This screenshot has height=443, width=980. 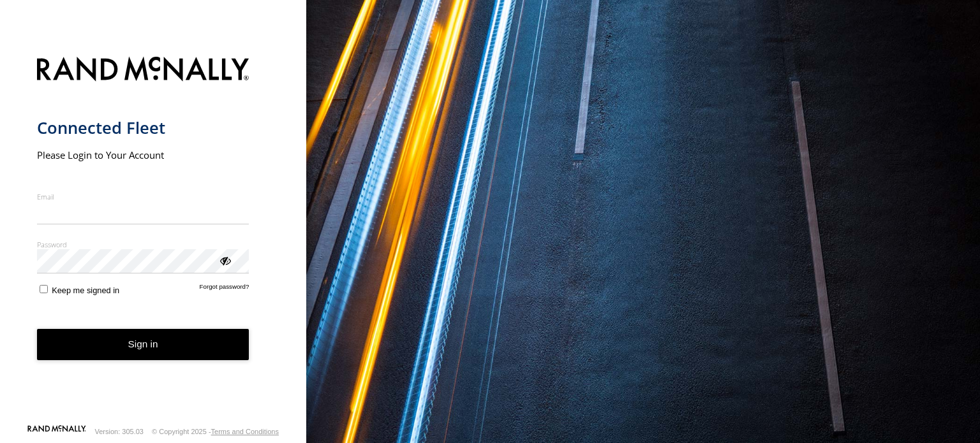 What do you see at coordinates (43, 289) in the screenshot?
I see `input: Keep me signed in` at bounding box center [43, 289].